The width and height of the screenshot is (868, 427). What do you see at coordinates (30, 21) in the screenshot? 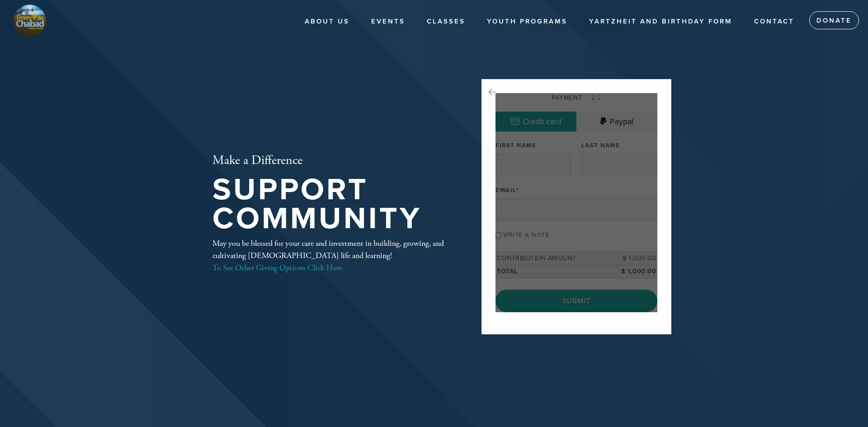
I see `img: logo.png` at bounding box center [30, 21].